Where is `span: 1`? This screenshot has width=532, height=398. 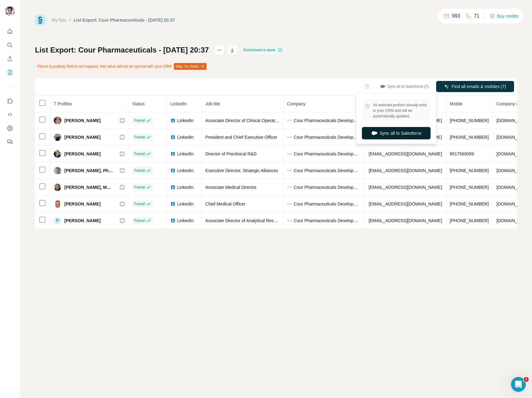
span: 1 is located at coordinates (526, 379).